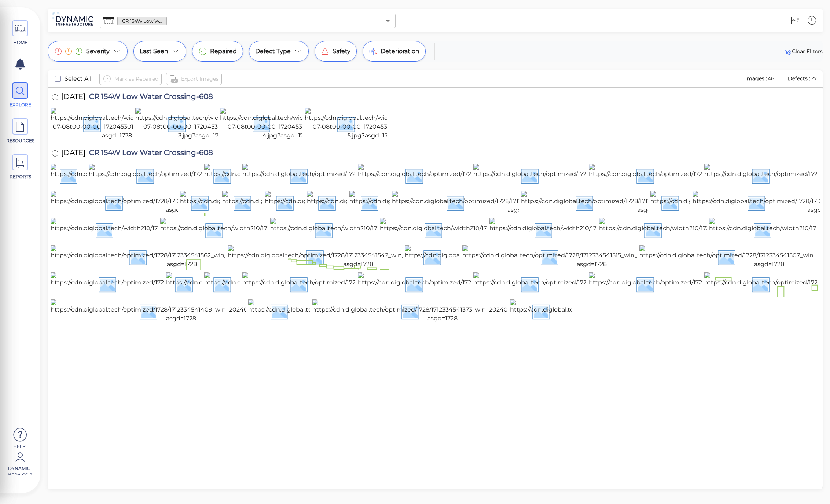 The width and height of the screenshot is (830, 504). What do you see at coordinates (273, 51) in the screenshot?
I see `span: Defect Type` at bounding box center [273, 51].